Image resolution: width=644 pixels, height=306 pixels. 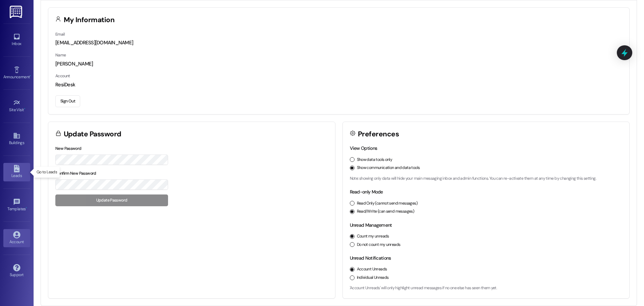 I want to click on p: 'Account Unreads' will only highlight unread messages if no one else has seen them yet., so click(x=486, y=288).